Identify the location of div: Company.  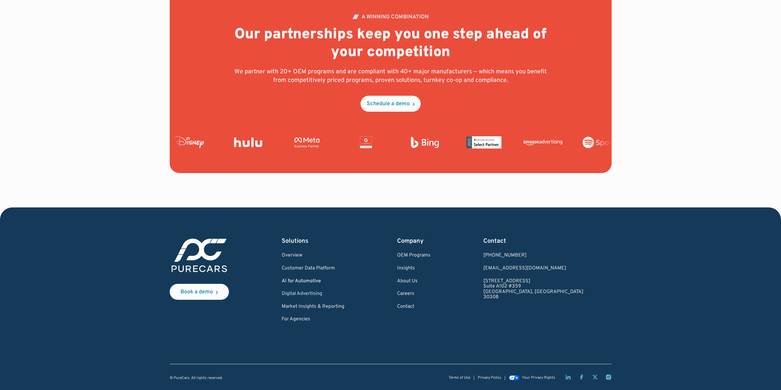
(414, 241).